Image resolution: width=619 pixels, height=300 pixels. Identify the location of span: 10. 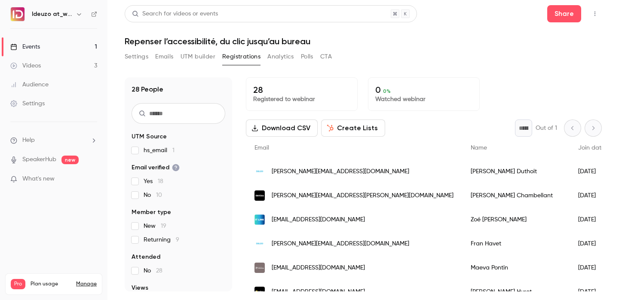
(159, 195).